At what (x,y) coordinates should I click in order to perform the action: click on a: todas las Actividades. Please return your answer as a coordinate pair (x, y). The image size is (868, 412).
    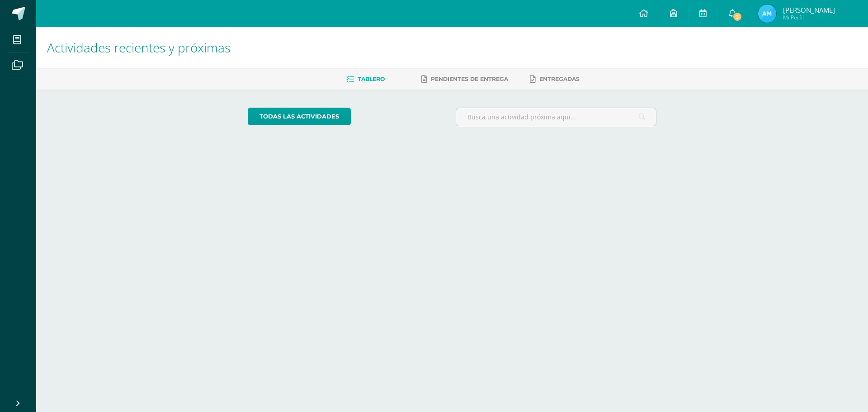
    Looking at the image, I should click on (299, 117).